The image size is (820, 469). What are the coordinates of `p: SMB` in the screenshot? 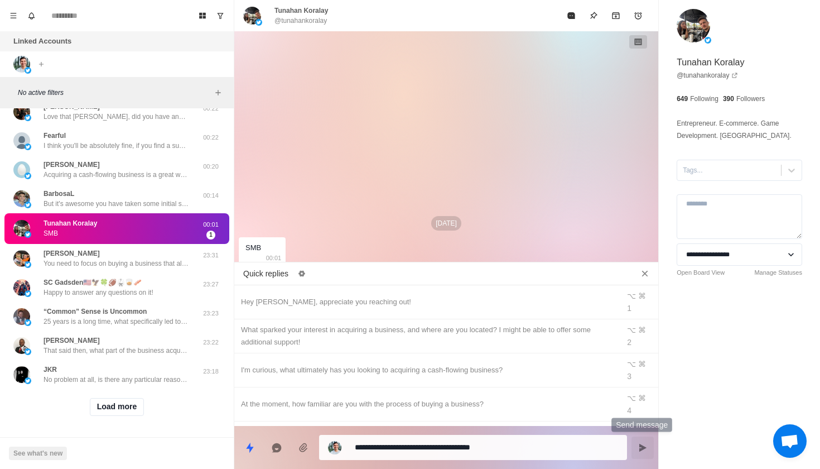 It's located at (51, 233).